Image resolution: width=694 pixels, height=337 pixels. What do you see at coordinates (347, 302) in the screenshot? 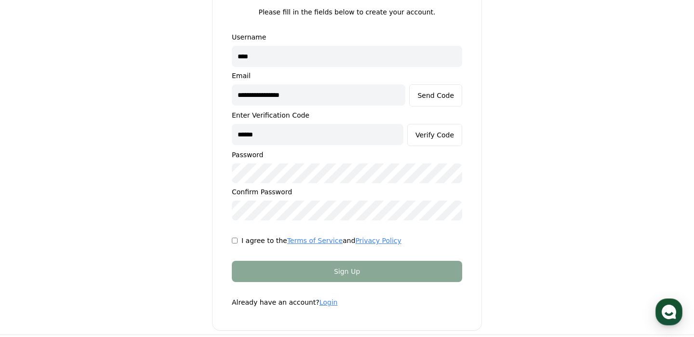
I see `p: Already have an account?` at bounding box center [347, 302].